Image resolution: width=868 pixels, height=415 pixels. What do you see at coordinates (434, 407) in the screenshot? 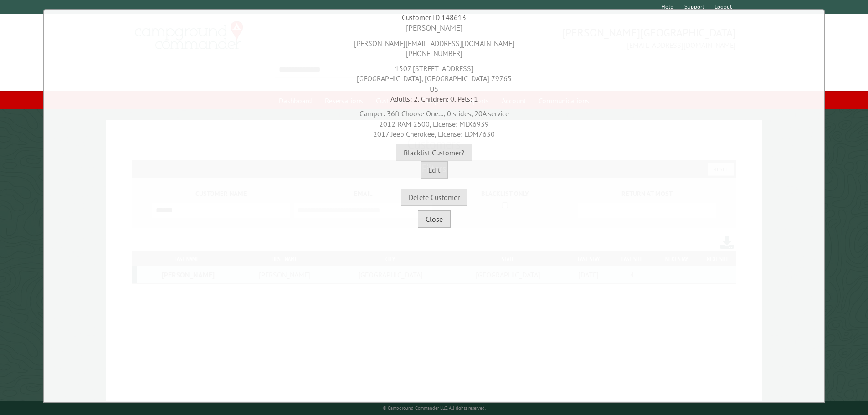
I see `small: © Campground Commander LLC. All rights reserved.` at bounding box center [434, 407].